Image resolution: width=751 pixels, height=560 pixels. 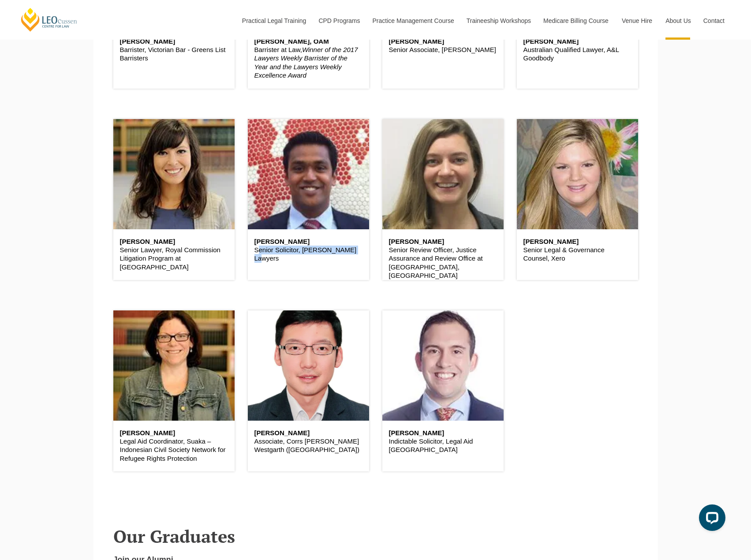 I want to click on h2: Our Graduates, so click(x=376, y=536).